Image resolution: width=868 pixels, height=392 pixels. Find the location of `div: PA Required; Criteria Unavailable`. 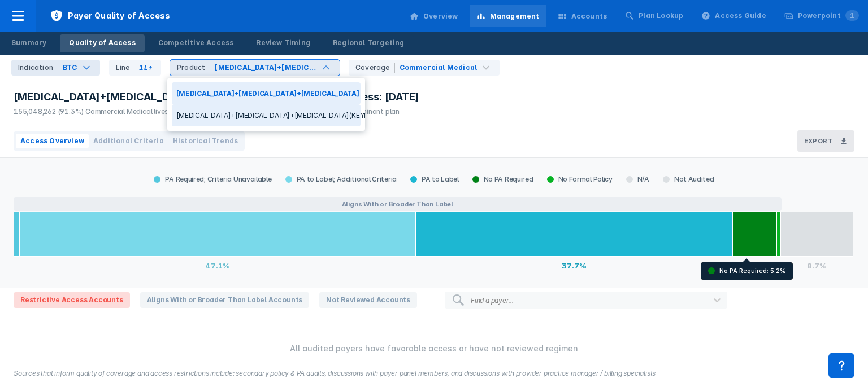

div: PA Required; Criteria Unavailable is located at coordinates (213, 179).